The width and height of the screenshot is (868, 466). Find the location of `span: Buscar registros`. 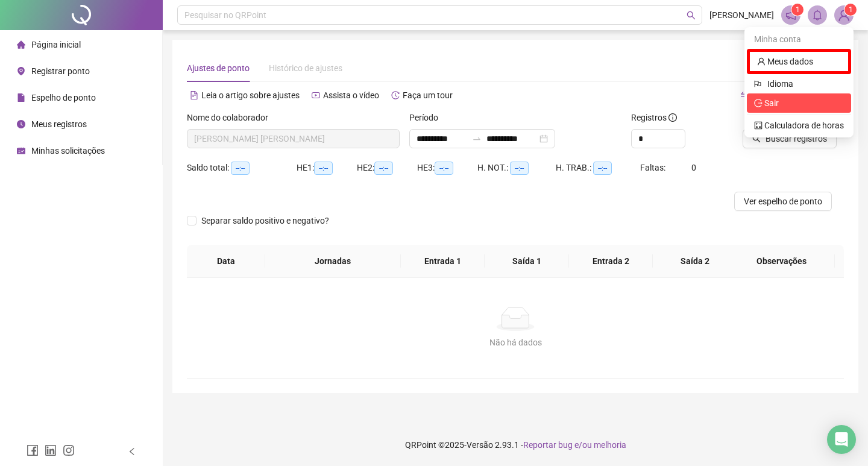

span: Buscar registros is located at coordinates (796, 139).